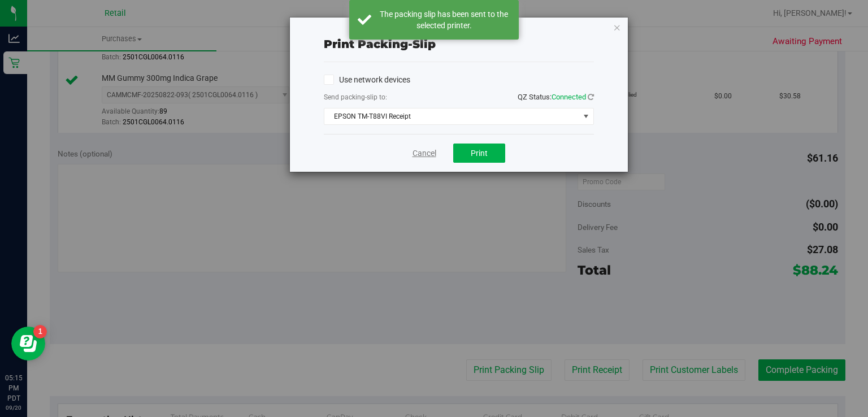 This screenshot has width=868, height=417. I want to click on span: select, so click(586, 116).